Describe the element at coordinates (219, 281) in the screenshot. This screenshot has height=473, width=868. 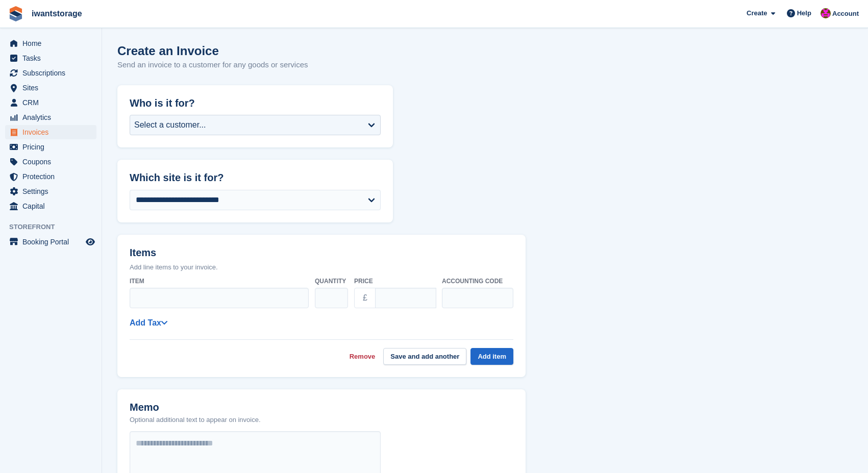
I see `label: Item` at that location.